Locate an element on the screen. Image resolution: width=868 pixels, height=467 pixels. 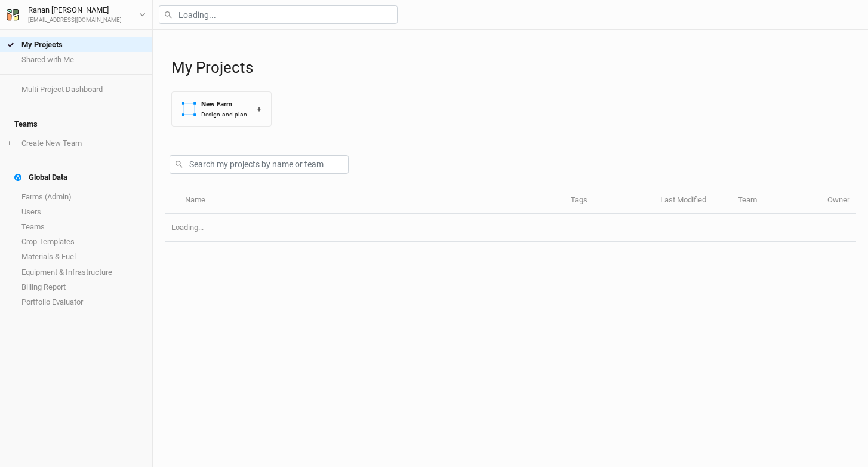
button: New FarmDesign and plan+ is located at coordinates (221, 109).